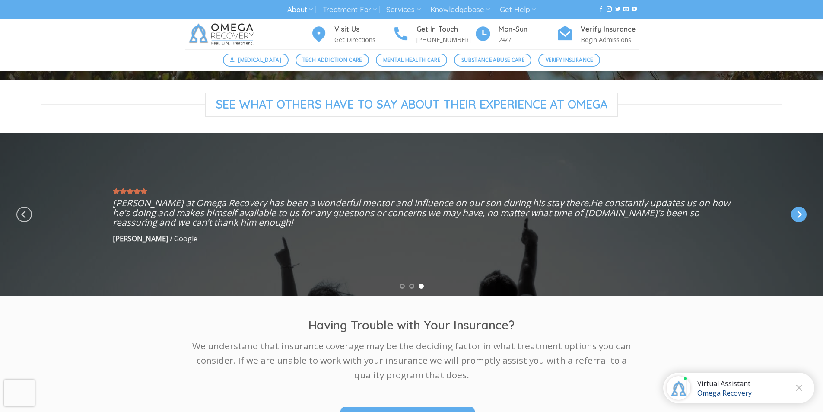  I want to click on a: About, so click(300, 10).